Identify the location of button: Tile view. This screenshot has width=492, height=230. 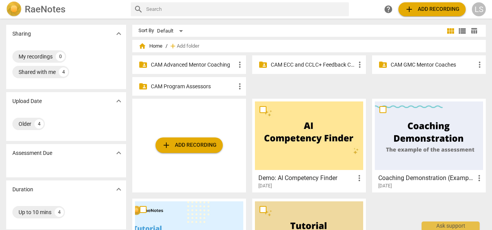
(450, 31).